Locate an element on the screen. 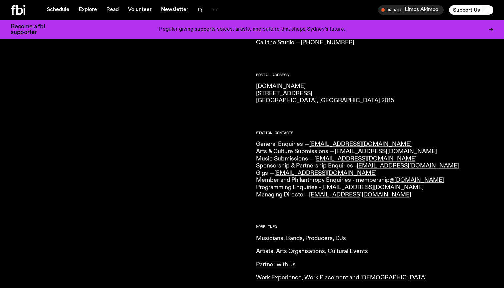 The width and height of the screenshot is (504, 288). p: Regular giving supports voices, artists, and culture that shape Sydney’s future. is located at coordinates (252, 30).